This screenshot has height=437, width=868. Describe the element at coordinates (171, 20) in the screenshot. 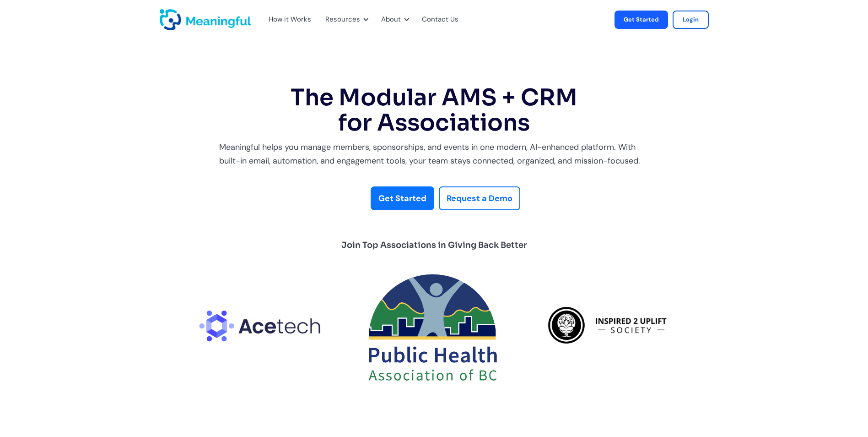

I see `a: home` at that location.